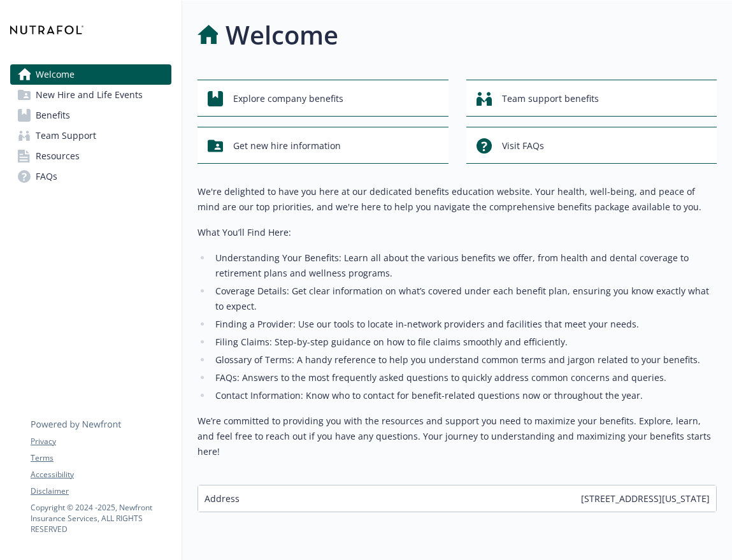 The width and height of the screenshot is (732, 560). What do you see at coordinates (222, 498) in the screenshot?
I see `span: Address` at bounding box center [222, 498].